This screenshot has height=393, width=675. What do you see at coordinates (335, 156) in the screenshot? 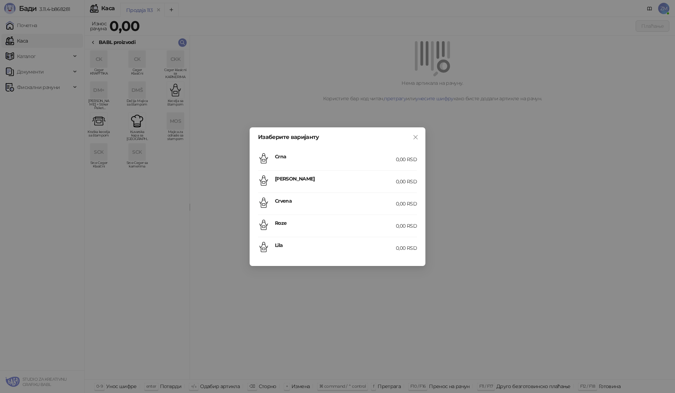
I see `h4: Crna` at bounding box center [335, 156].